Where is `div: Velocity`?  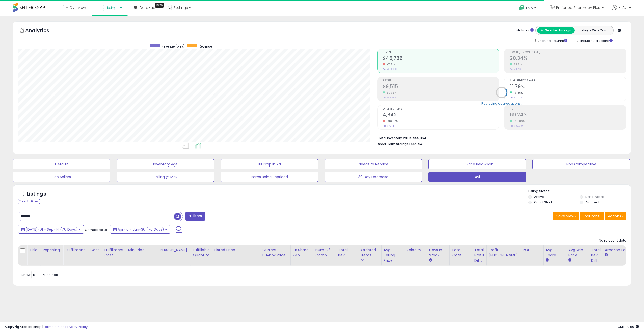 div: Velocity is located at coordinates (416, 250).